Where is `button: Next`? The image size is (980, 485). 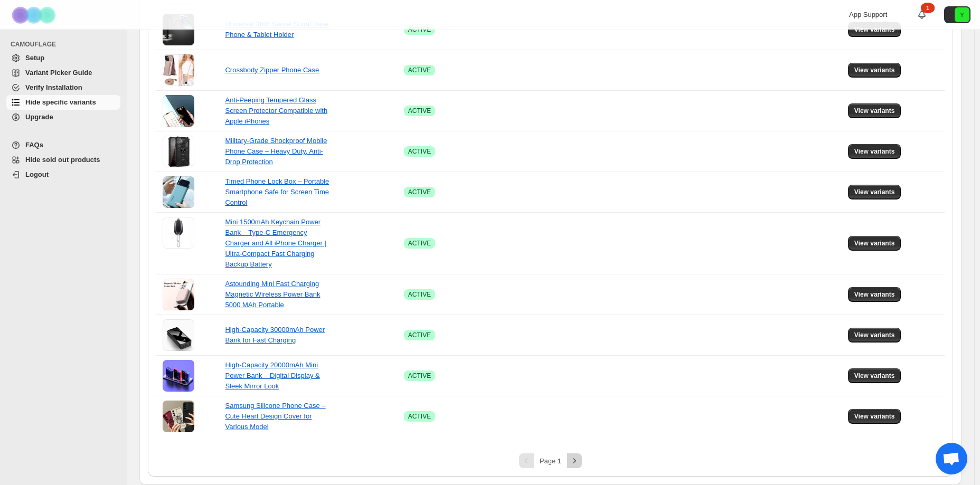 button: Next is located at coordinates (574, 461).